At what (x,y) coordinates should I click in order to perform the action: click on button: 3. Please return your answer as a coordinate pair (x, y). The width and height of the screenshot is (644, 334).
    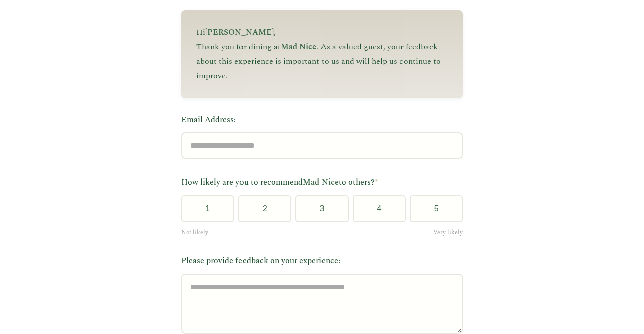
    Looking at the image, I should click on (322, 209).